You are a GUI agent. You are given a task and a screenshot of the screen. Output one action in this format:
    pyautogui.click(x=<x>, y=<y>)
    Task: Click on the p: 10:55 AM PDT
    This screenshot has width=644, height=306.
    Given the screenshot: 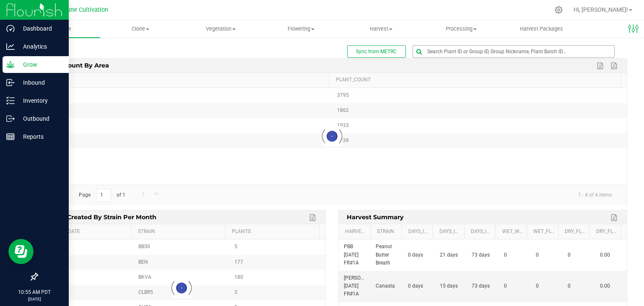 What is the action you would take?
    pyautogui.click(x=34, y=292)
    